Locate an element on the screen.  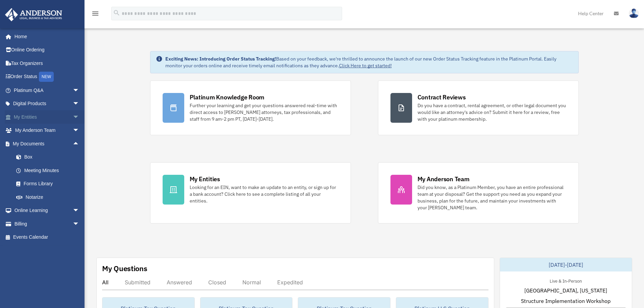
div: Answered is located at coordinates (179, 282).